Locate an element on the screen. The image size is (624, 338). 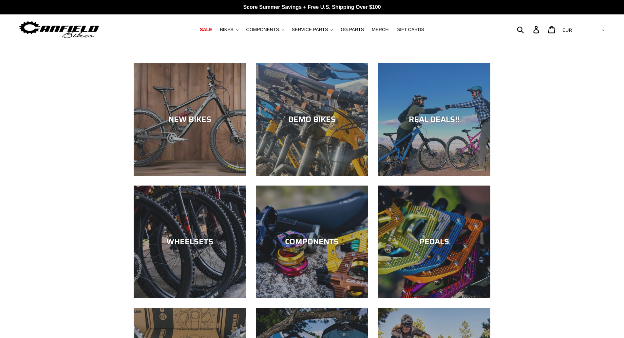
div: PEDALS is located at coordinates (434, 242).